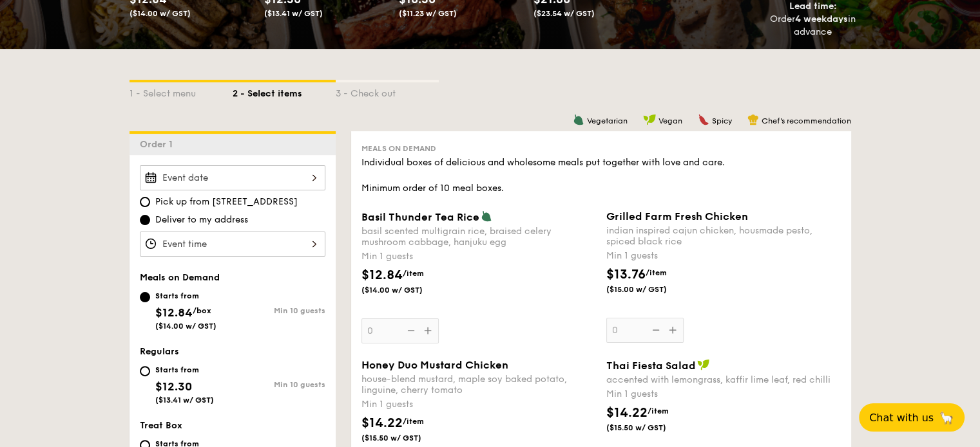 Image resolution: width=980 pixels, height=447 pixels. Describe the element at coordinates (161, 426) in the screenshot. I see `span: Treat Box` at that location.